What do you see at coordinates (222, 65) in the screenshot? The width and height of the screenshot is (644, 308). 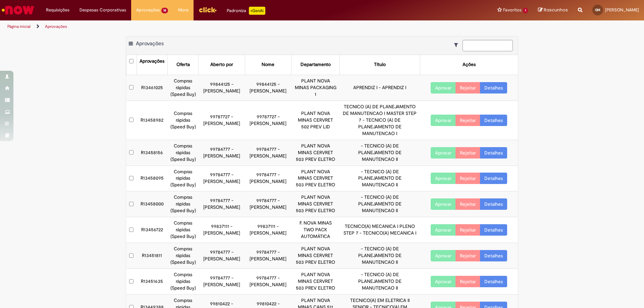 I see `div: Aberto por` at bounding box center [222, 65].